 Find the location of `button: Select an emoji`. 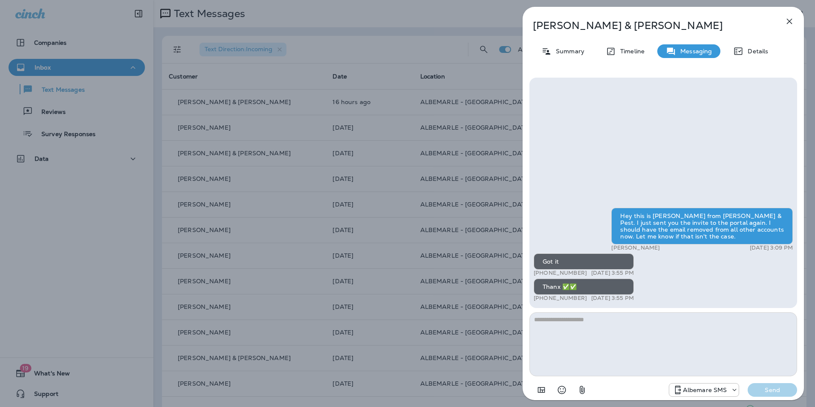

button: Select an emoji is located at coordinates (562, 389).